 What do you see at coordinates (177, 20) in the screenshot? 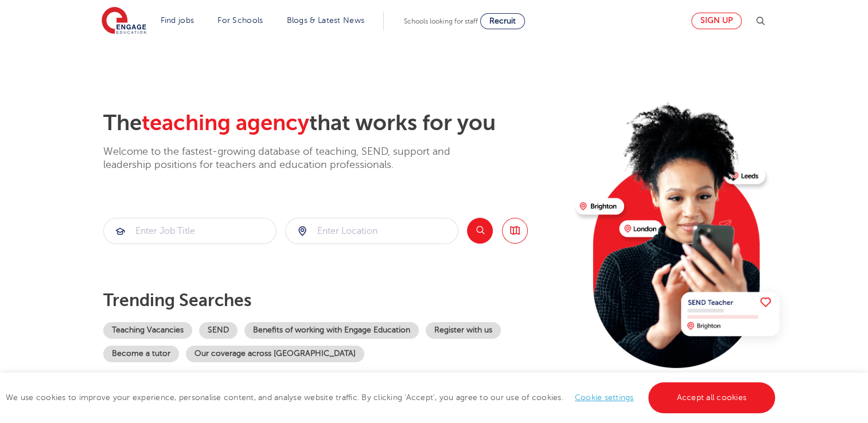
I see `a: Find jobs` at bounding box center [177, 20].